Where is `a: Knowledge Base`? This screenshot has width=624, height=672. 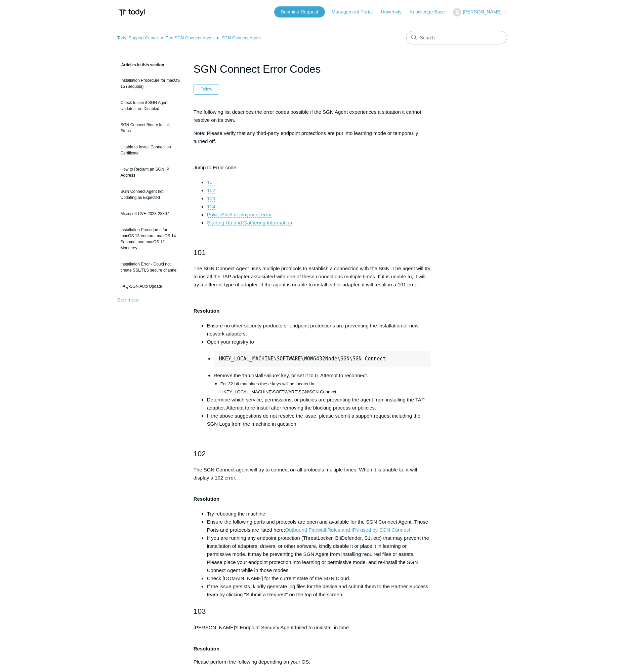 a: Knowledge Base is located at coordinates (431, 12).